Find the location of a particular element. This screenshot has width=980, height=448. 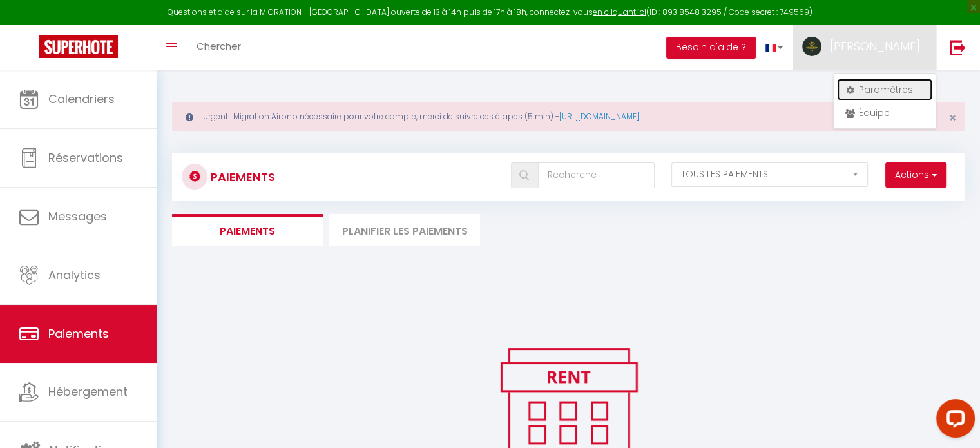

img: logout is located at coordinates (957, 47).